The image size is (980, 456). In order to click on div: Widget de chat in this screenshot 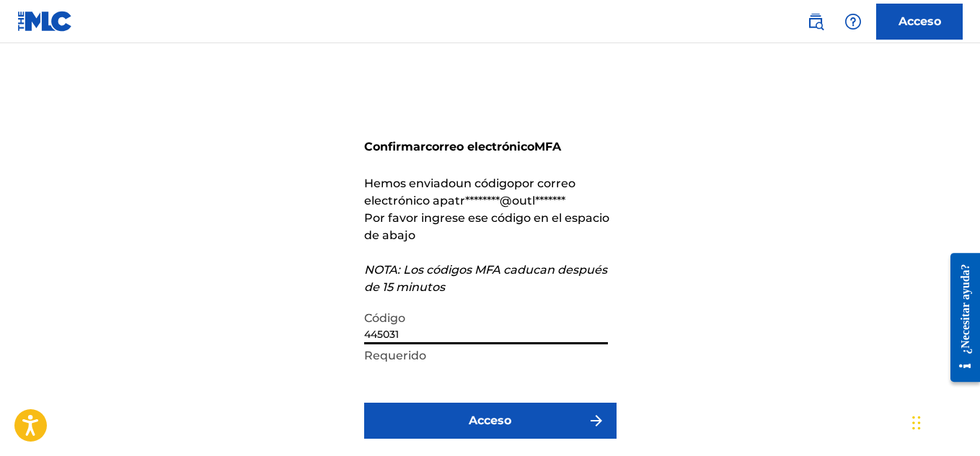, I will do `click(944, 421)`.